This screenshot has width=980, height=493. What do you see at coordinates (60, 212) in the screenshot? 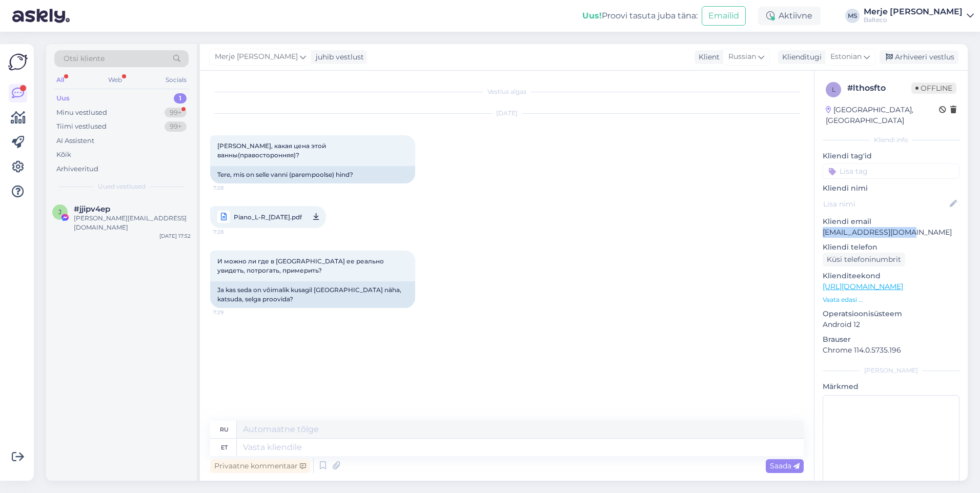
I see `span: j` at bounding box center [60, 212].